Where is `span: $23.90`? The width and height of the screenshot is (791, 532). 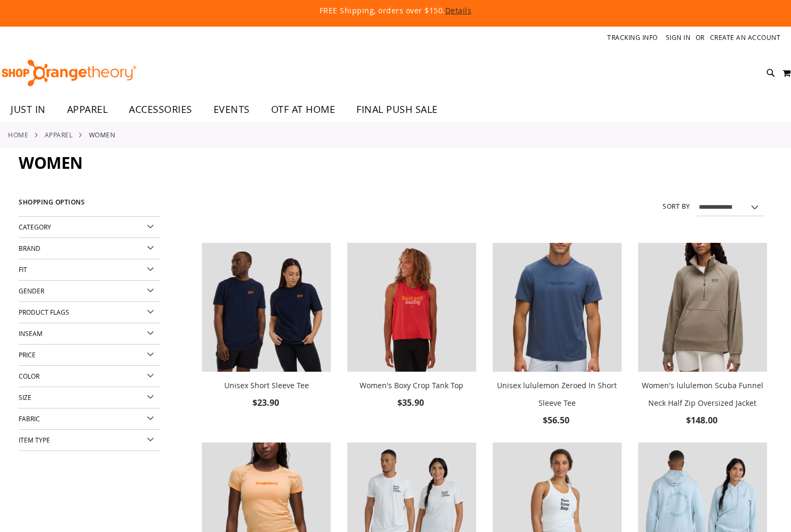
span: $23.90 is located at coordinates (267, 403).